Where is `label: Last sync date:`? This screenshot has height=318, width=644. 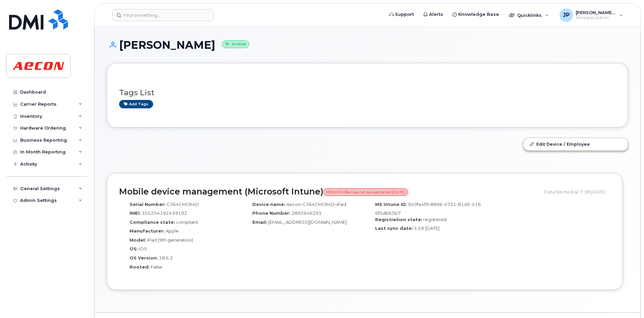
label: Last sync date: is located at coordinates (394, 228).